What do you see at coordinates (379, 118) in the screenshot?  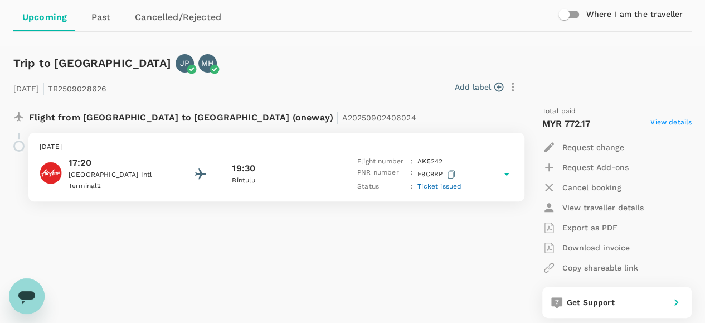 I see `span: A20250902406024` at bounding box center [379, 118].